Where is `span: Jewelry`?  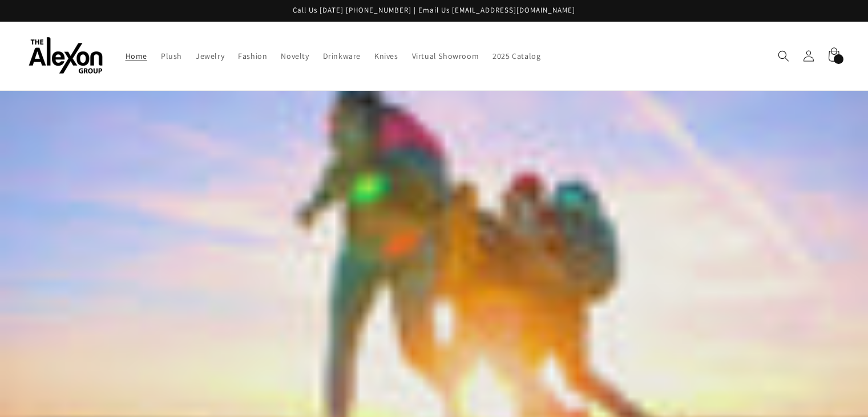 span: Jewelry is located at coordinates (210, 56).